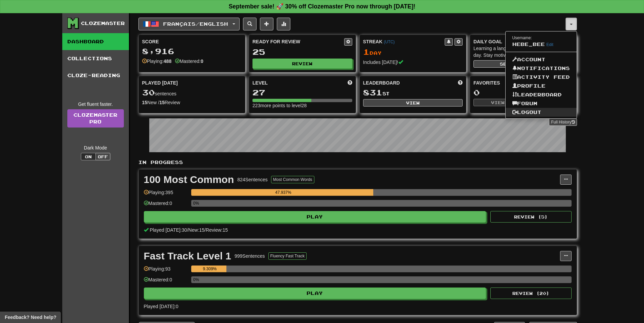 This screenshot has height=323, width=644. What do you see at coordinates (103, 23) in the screenshot?
I see `div: Clozemaster` at bounding box center [103, 23].